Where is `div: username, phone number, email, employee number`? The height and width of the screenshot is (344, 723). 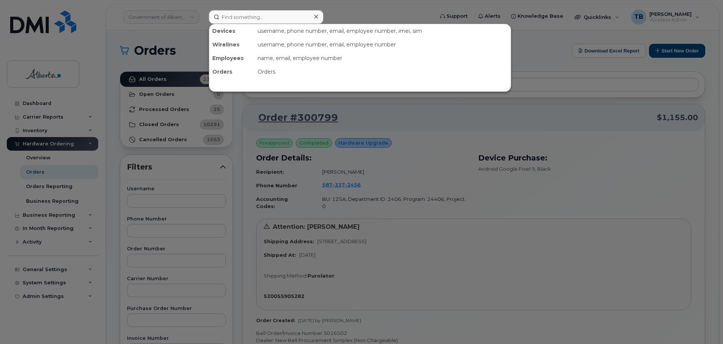
div: username, phone number, email, employee number is located at coordinates (382, 45).